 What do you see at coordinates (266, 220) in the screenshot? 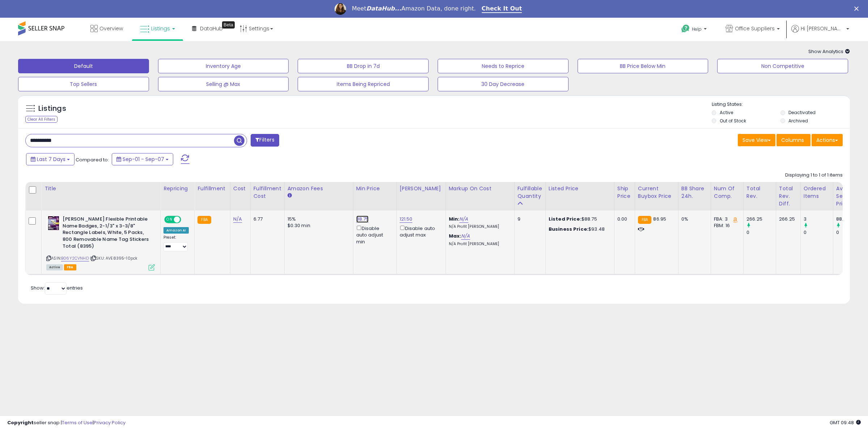
I see `div: 6.77` at bounding box center [266, 220].